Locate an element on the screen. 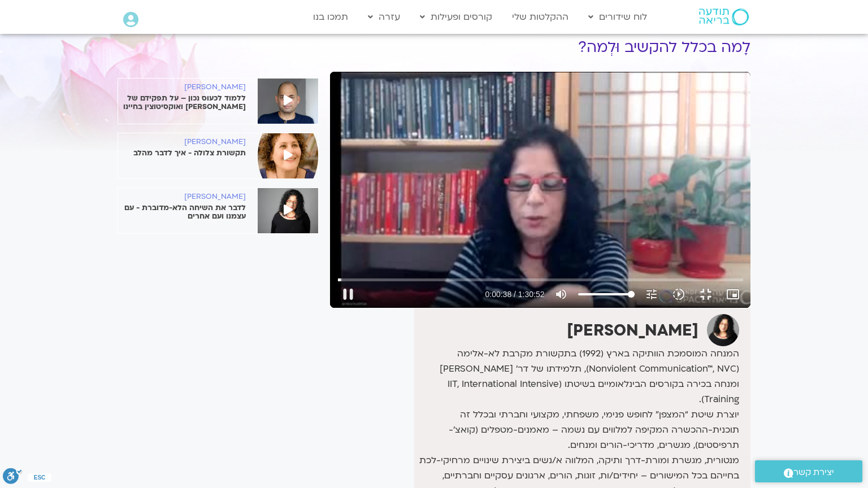 The height and width of the screenshot is (488, 868). a: עזרה is located at coordinates (384, 17).